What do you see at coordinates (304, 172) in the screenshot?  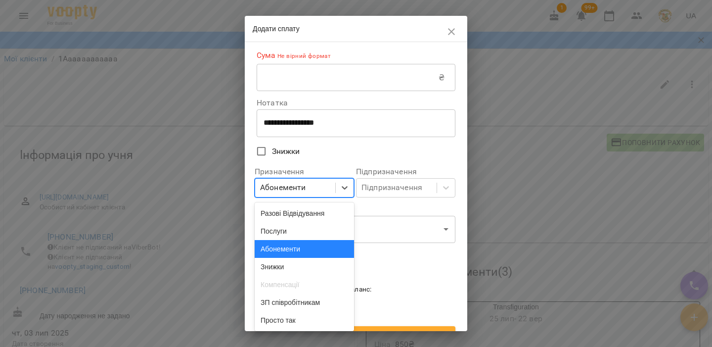 I see `label: Призначення` at bounding box center [304, 172].